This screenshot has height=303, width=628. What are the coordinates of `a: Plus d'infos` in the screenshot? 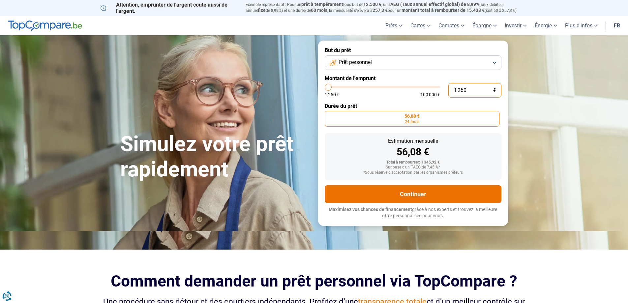 It's located at (581, 25).